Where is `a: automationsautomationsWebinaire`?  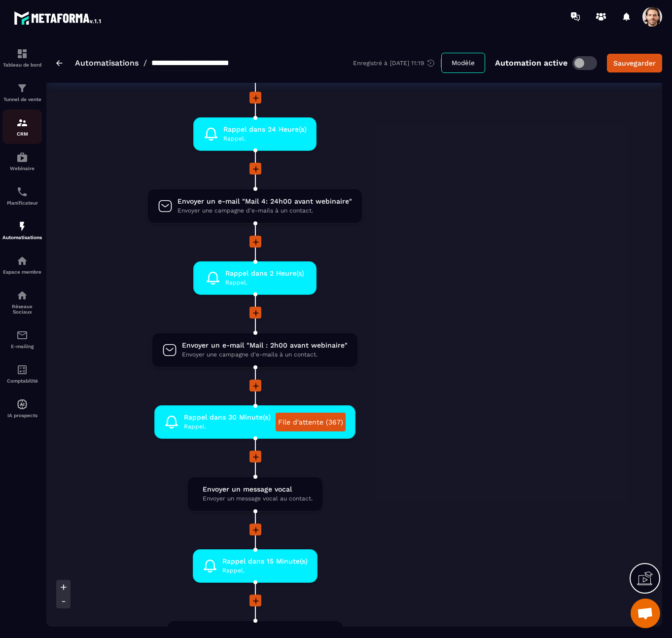
a: automationsautomationsWebinaire is located at coordinates (22, 162).